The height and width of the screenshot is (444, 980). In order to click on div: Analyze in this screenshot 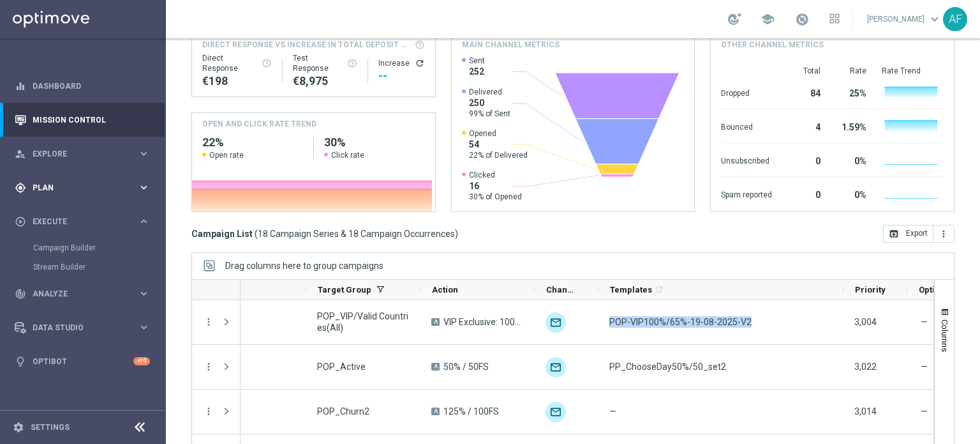, I will do `click(76, 294)`.